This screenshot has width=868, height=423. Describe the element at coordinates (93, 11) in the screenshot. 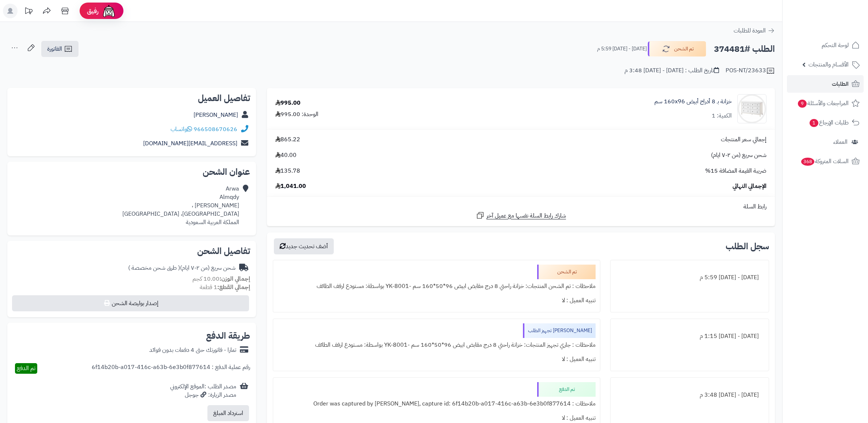

I see `span: رفيق` at that location.